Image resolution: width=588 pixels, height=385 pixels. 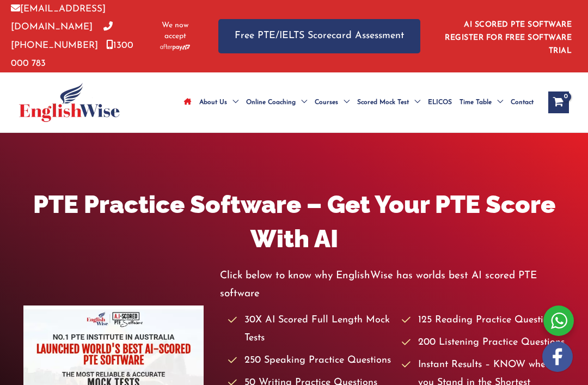 What do you see at coordinates (332, 102) in the screenshot?
I see `a: CoursesMenu Toggle` at bounding box center [332, 102].